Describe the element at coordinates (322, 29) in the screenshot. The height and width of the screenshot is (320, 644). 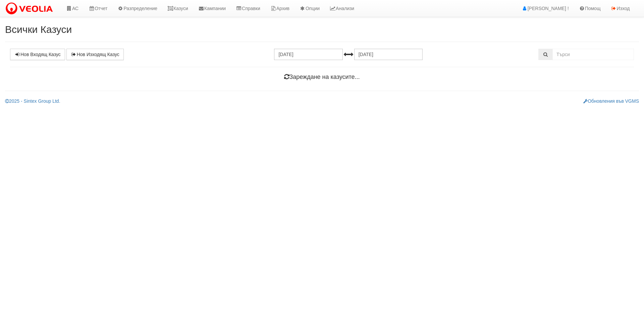
I see `h2: Всички Казуси` at that location.